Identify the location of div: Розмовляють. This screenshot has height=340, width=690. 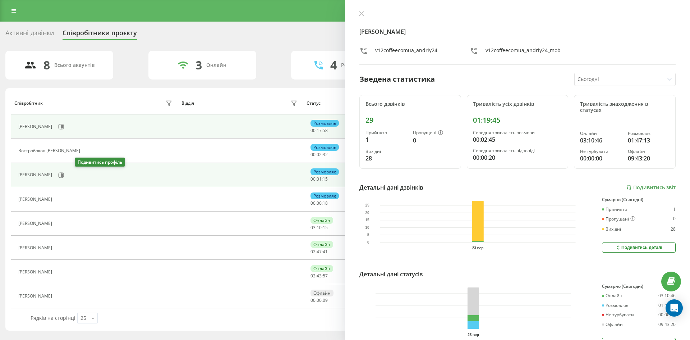
(359, 65).